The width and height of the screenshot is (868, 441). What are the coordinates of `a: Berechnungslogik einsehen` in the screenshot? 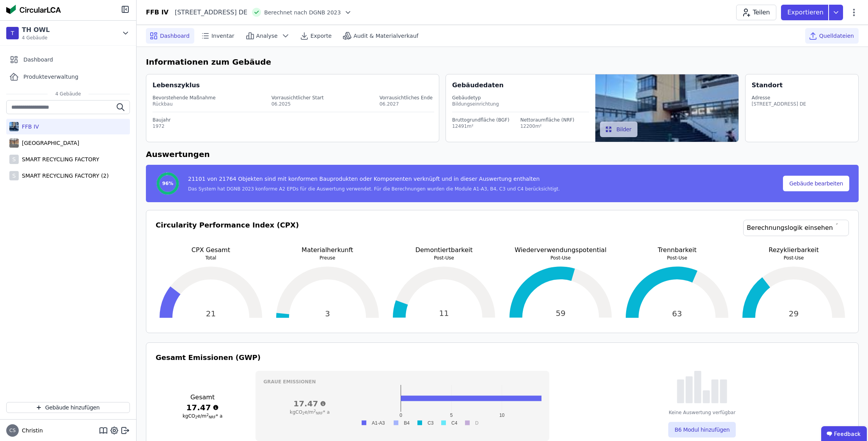 It's located at (796, 228).